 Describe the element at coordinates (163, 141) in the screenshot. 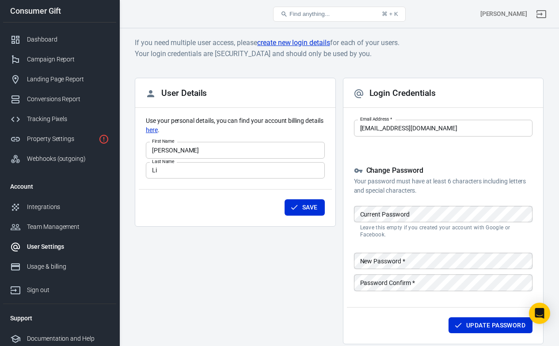

I see `label: First Name` at that location.